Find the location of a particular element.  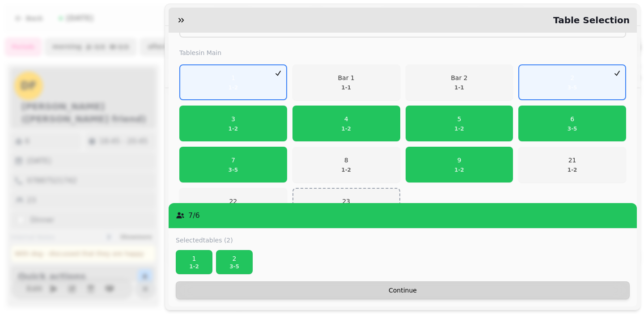

button: 223-5 is located at coordinates (233, 206).